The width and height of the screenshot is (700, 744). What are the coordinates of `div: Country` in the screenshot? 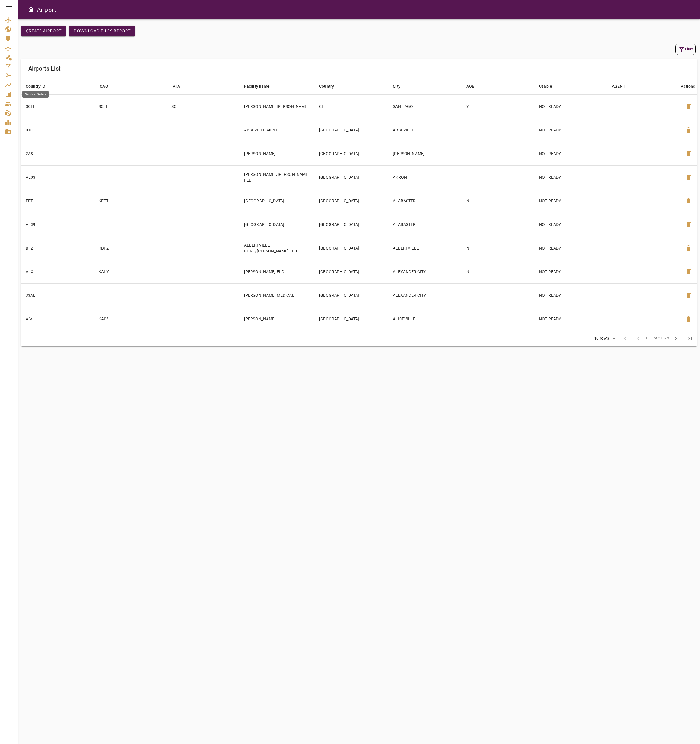 It's located at (326, 86).